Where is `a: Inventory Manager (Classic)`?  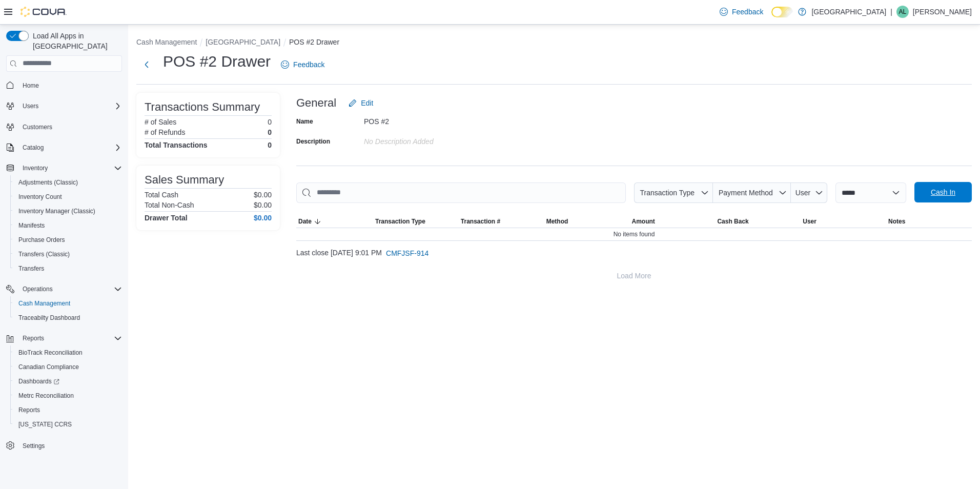
a: Inventory Manager (Classic) is located at coordinates (57, 211).